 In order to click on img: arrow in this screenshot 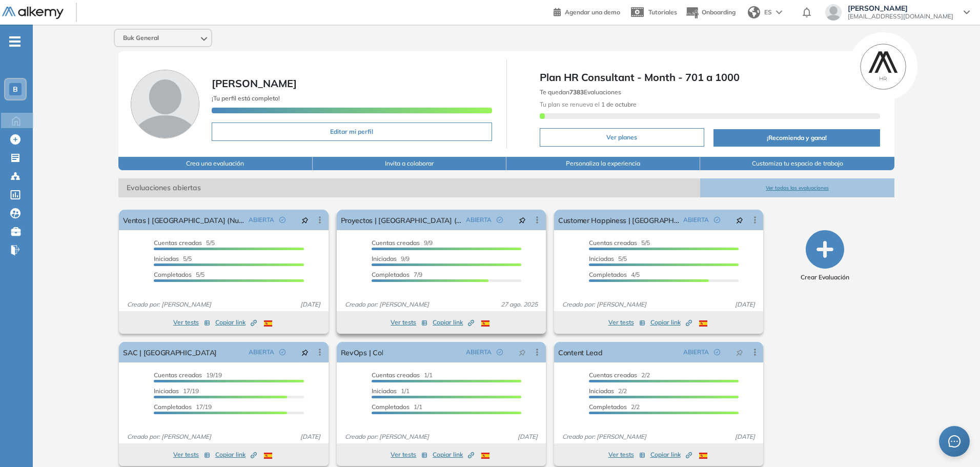, I will do `click(779, 12)`.